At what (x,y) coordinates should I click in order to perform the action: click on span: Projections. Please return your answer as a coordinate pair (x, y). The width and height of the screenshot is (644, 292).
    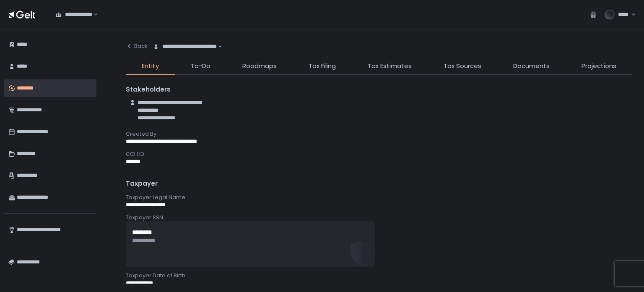
    Looking at the image, I should click on (599, 66).